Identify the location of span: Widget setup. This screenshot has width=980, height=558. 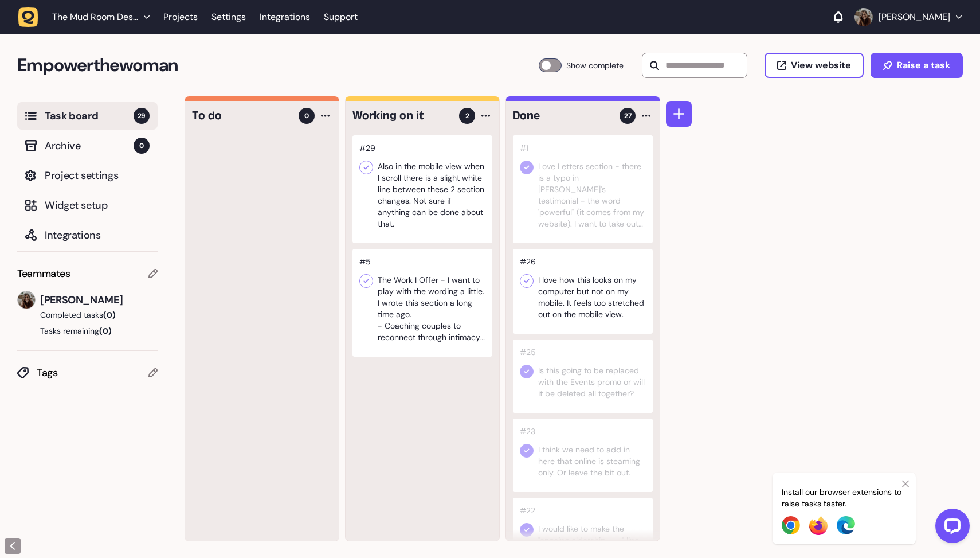
(97, 205).